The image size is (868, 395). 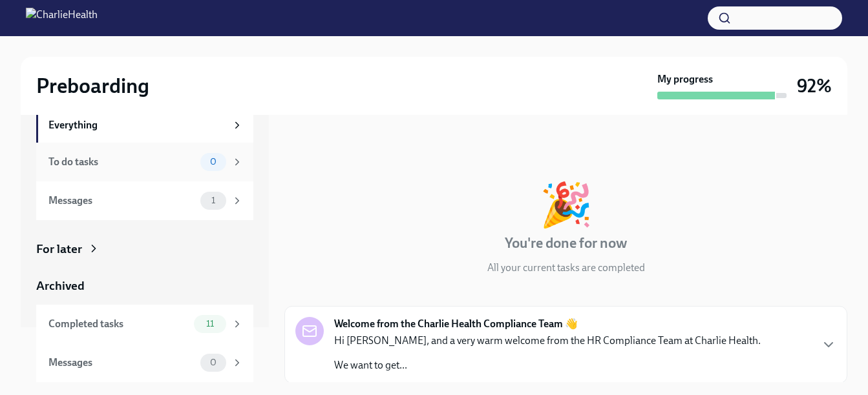 What do you see at coordinates (566, 268) in the screenshot?
I see `p: All your current tasks are completed` at bounding box center [566, 268].